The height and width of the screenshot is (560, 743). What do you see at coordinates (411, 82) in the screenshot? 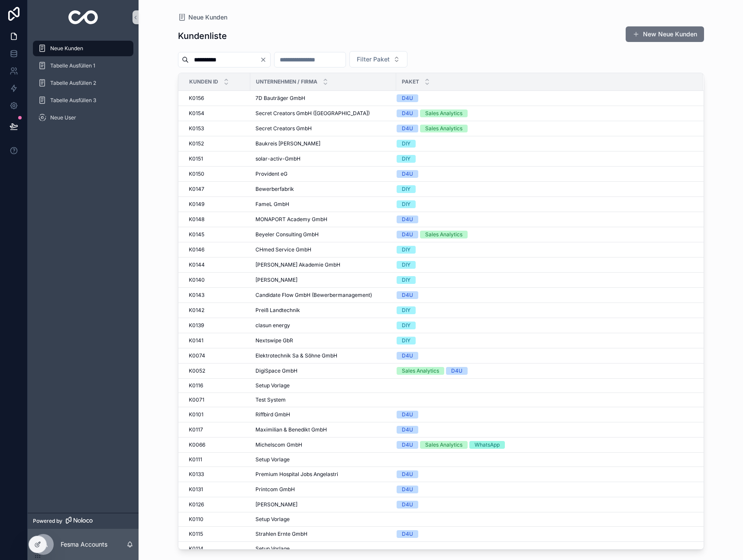
I see `span: Paket` at bounding box center [411, 82].